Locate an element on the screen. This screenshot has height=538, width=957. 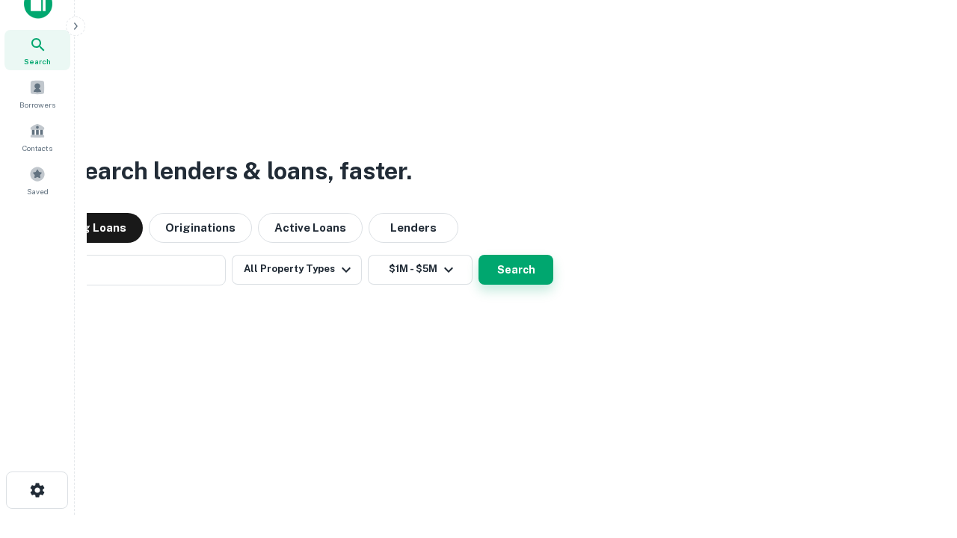
button: Originations is located at coordinates (200, 228).